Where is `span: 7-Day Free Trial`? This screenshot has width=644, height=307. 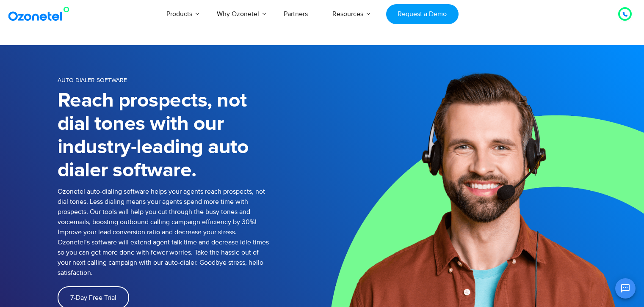 span: 7-Day Free Trial is located at coordinates (93, 298).